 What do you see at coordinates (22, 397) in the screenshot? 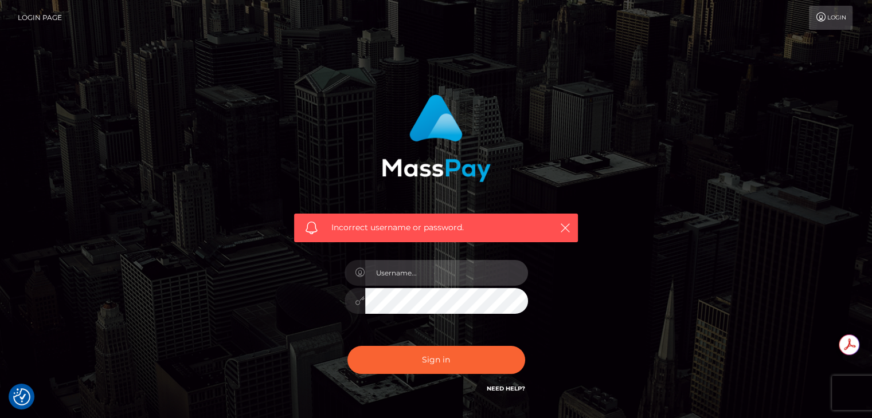
I see `button: Consent Preferences` at bounding box center [22, 397].